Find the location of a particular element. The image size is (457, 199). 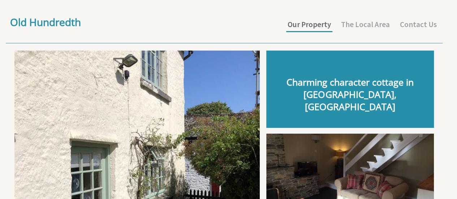

a: Our Property is located at coordinates (309, 24).